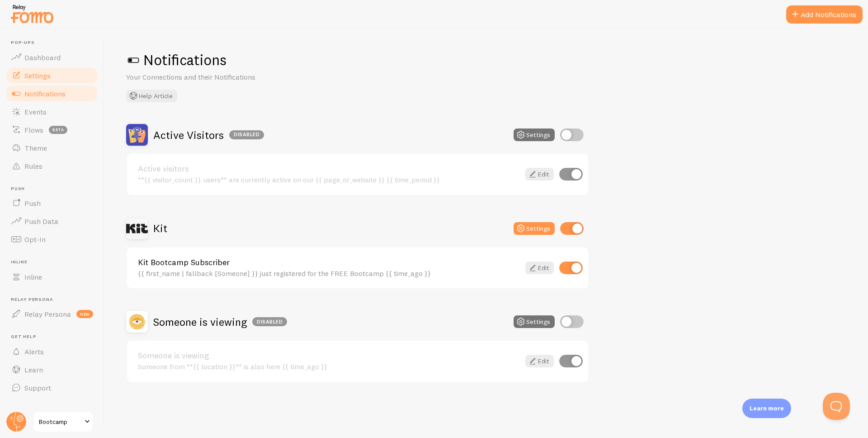 The width and height of the screenshot is (868, 438). I want to click on a: Push, so click(52, 203).